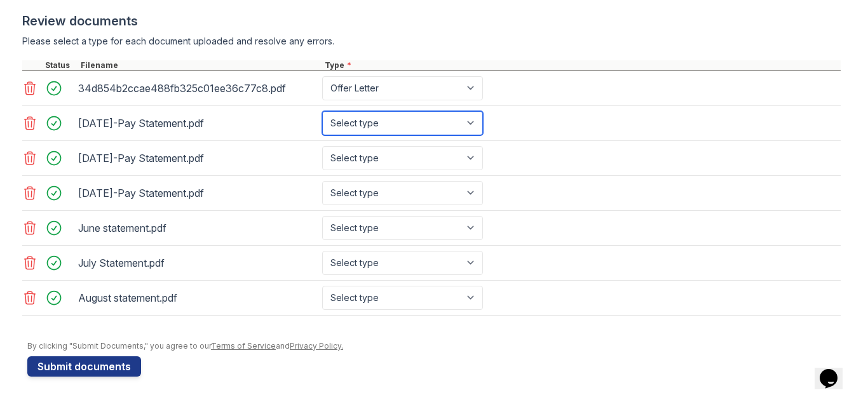 Image resolution: width=868 pixels, height=402 pixels. Describe the element at coordinates (197, 298) in the screenshot. I see `div: August statement.pdf` at that location.